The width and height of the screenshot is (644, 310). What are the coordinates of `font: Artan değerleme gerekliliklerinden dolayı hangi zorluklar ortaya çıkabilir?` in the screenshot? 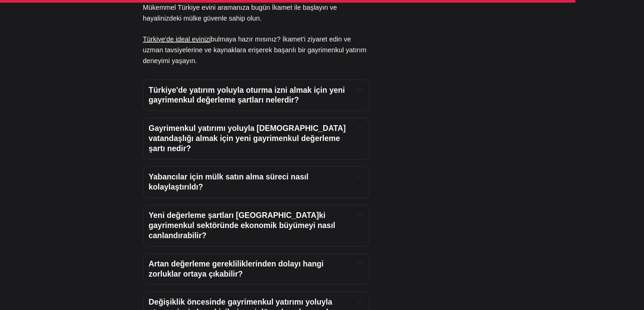 It's located at (237, 269).